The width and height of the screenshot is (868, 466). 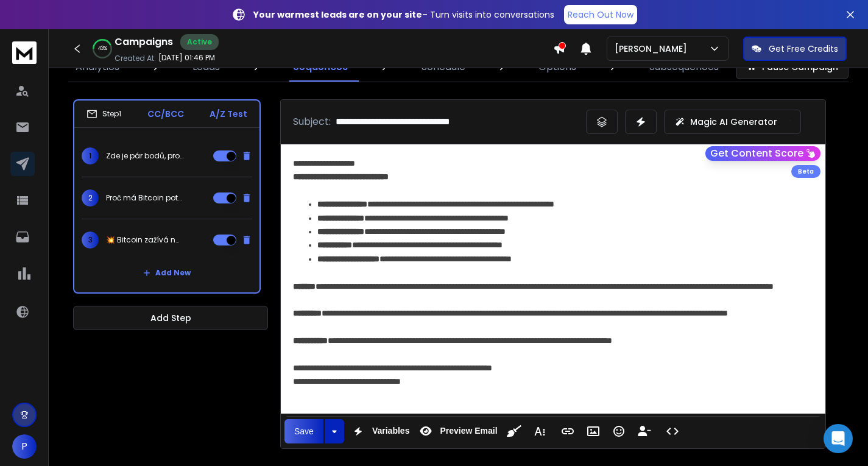 I want to click on strong: Your warmest leads are on your site, so click(x=337, y=14).